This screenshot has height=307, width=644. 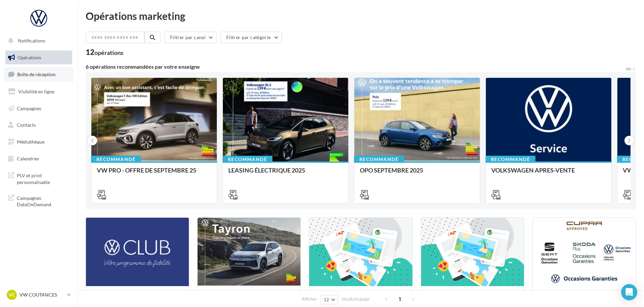 What do you see at coordinates (36, 92) in the screenshot?
I see `span: Visibilité en ligne` at bounding box center [36, 92].